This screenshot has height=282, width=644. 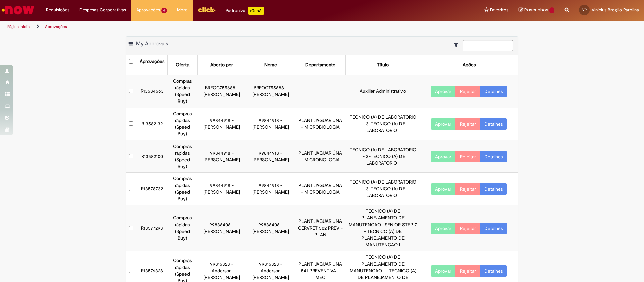 What do you see at coordinates (383, 65) in the screenshot?
I see `div: Título` at bounding box center [383, 65].